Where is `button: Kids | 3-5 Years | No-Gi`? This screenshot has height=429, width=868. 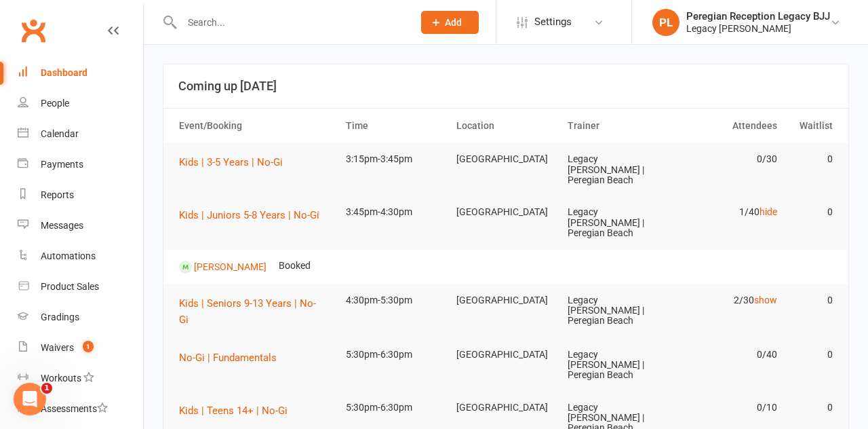 button: Kids | 3-5 Years | No-Gi is located at coordinates (235, 162).